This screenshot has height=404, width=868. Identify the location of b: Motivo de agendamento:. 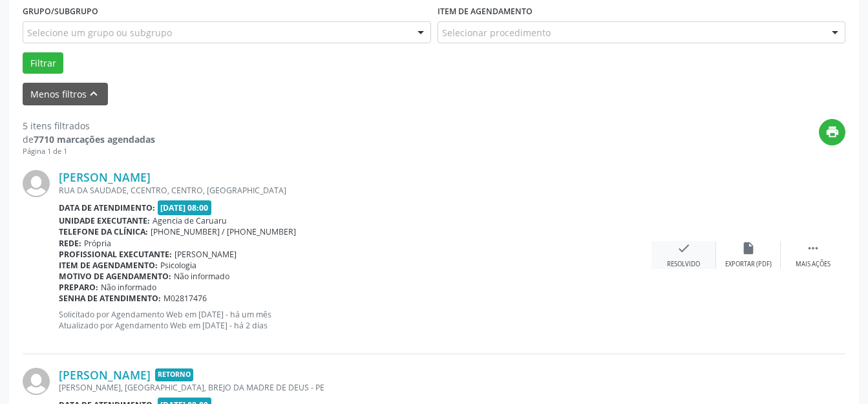
(115, 276).